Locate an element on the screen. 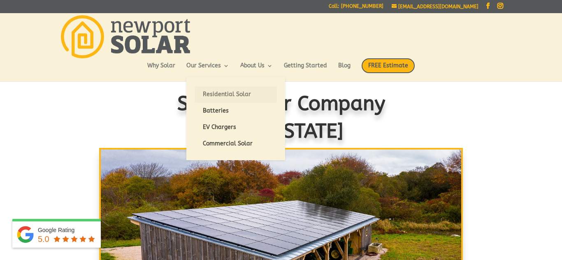 The image size is (562, 260). div: Google Rating is located at coordinates (67, 230).